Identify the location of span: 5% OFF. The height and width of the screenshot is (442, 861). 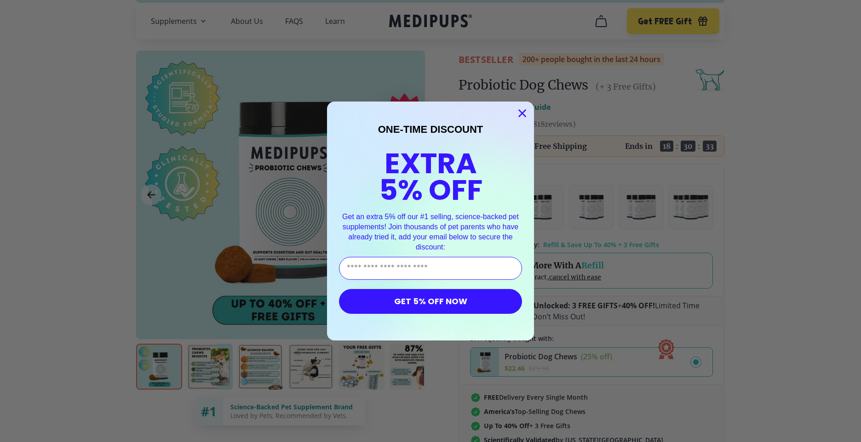
(430, 190).